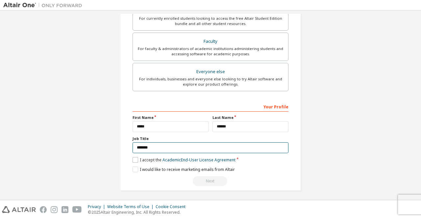 The width and height of the screenshot is (421, 219). I want to click on img: youtube.svg, so click(77, 209).